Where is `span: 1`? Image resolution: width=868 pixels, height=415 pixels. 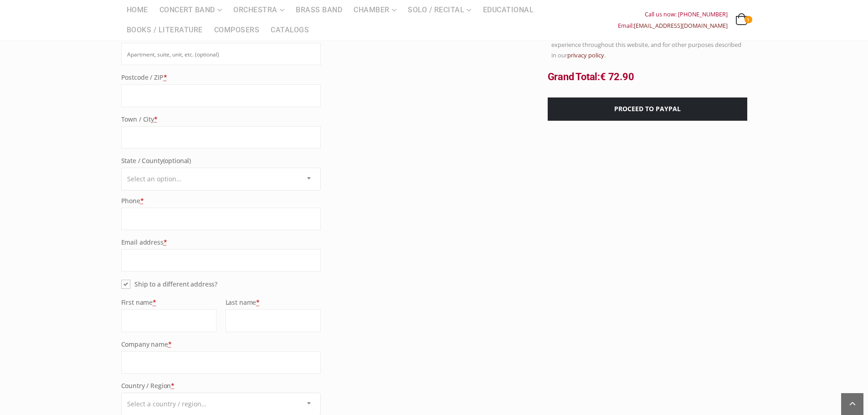
span: 1 is located at coordinates (748, 20).